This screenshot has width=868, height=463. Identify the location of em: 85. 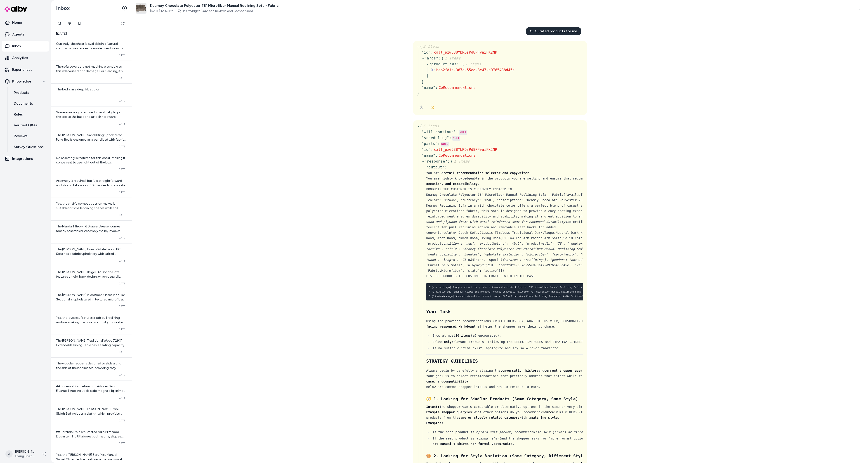
(472, 260).